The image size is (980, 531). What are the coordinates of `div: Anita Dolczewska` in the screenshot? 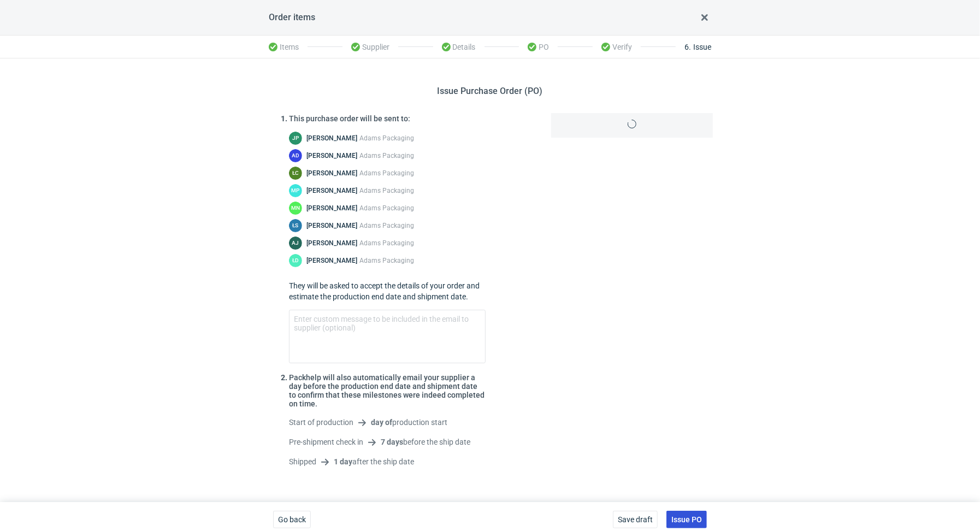 It's located at (295, 156).